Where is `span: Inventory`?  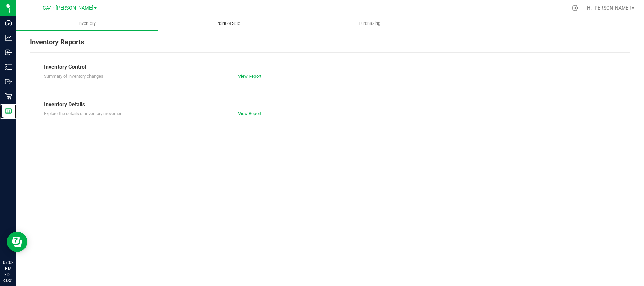 span: Inventory is located at coordinates (87, 24).